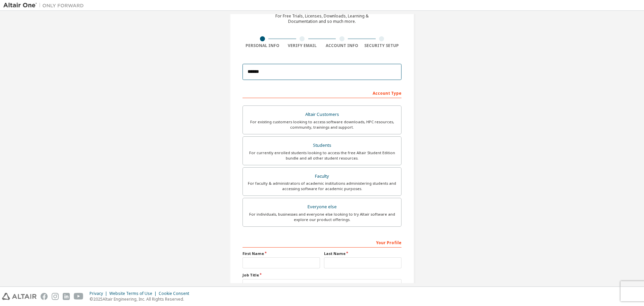 This screenshot has height=306, width=644. Describe the element at coordinates (322, 125) in the screenshot. I see `div: For existing customers looking to access software downloads, HPC resources, community, trainings ...` at that location.